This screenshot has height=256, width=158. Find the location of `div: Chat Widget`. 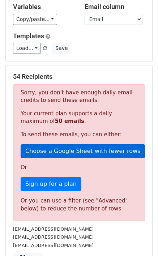

div: Chat Widget is located at coordinates (140, 239).